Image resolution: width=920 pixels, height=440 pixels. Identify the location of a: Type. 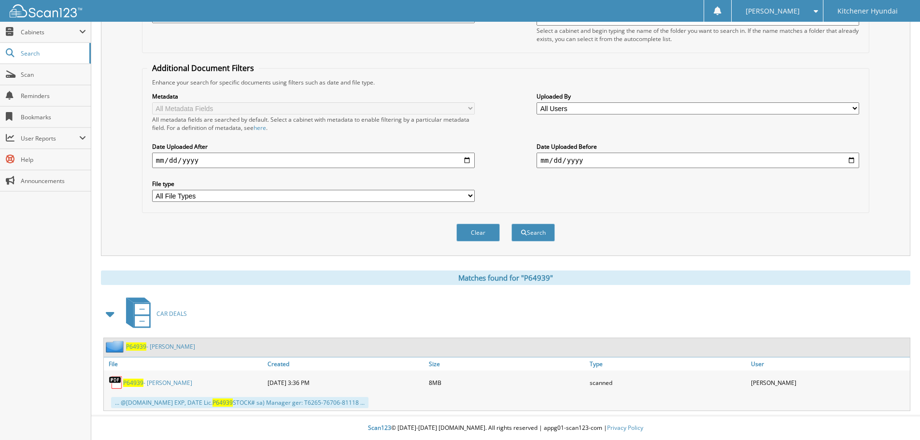
(668, 364).